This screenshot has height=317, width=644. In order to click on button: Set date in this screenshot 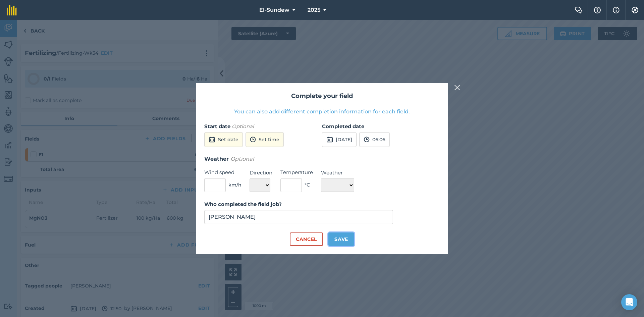, I will do `click(223, 139)`.